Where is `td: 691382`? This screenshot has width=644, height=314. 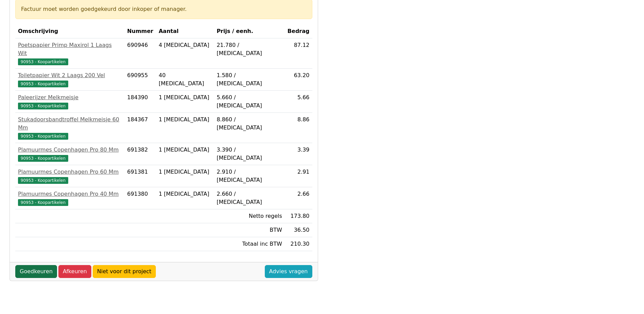 td: 691382 is located at coordinates (140, 154).